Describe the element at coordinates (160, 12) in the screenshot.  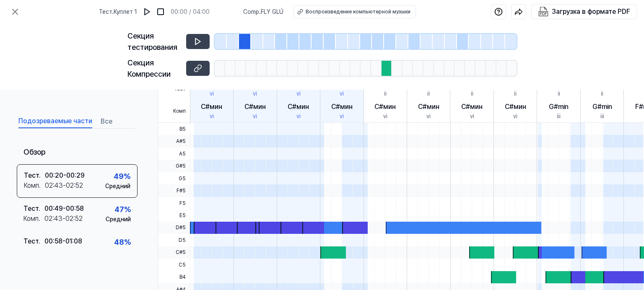
I see `img: остановка` at that location.